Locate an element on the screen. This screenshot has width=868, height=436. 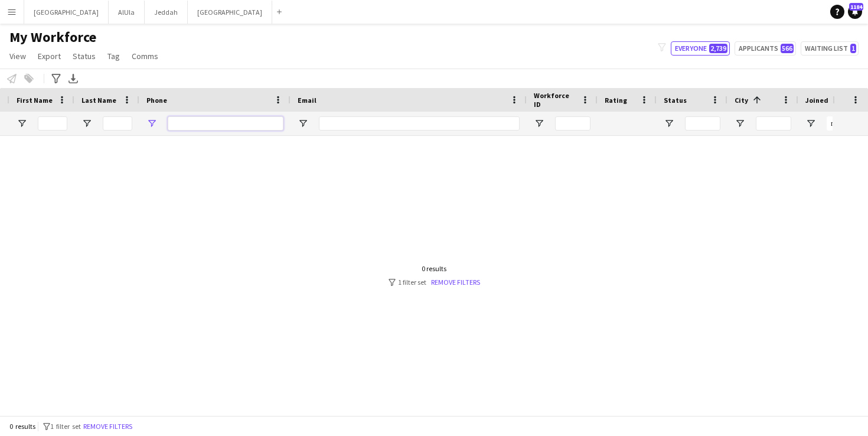
button: Waiting list1 is located at coordinates (829, 48).